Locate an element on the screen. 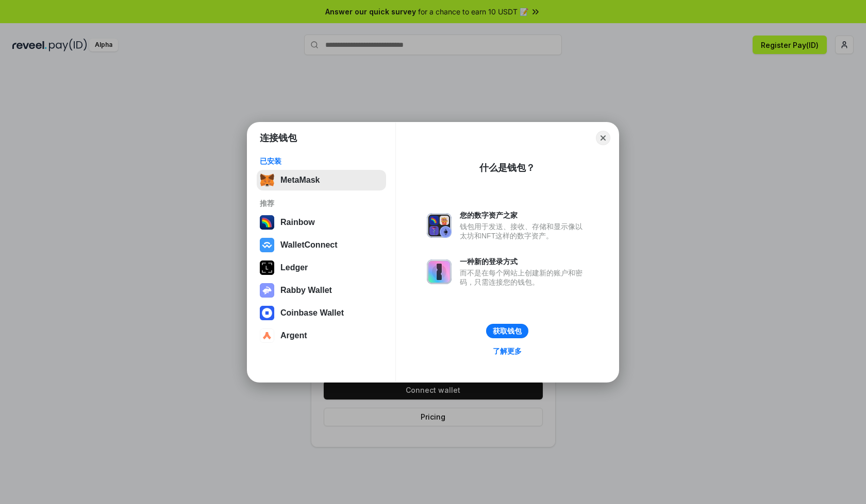 The image size is (866, 504). button: WalletConnect is located at coordinates (321, 245).